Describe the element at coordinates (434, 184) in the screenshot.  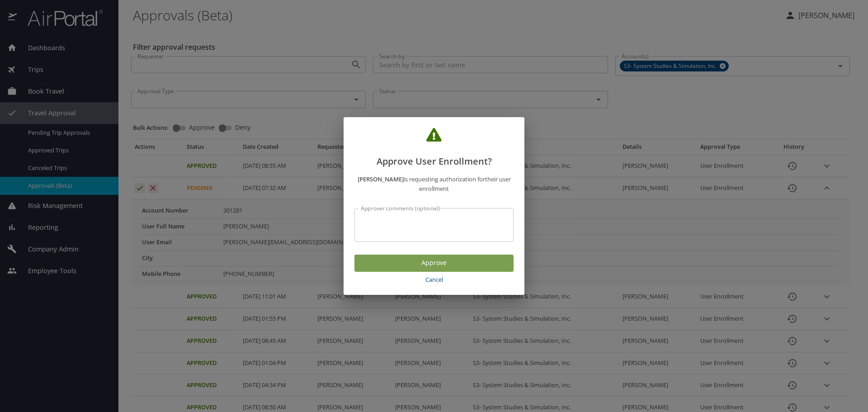
I see `p: is requesting authorization for their user enrollment` at that location.